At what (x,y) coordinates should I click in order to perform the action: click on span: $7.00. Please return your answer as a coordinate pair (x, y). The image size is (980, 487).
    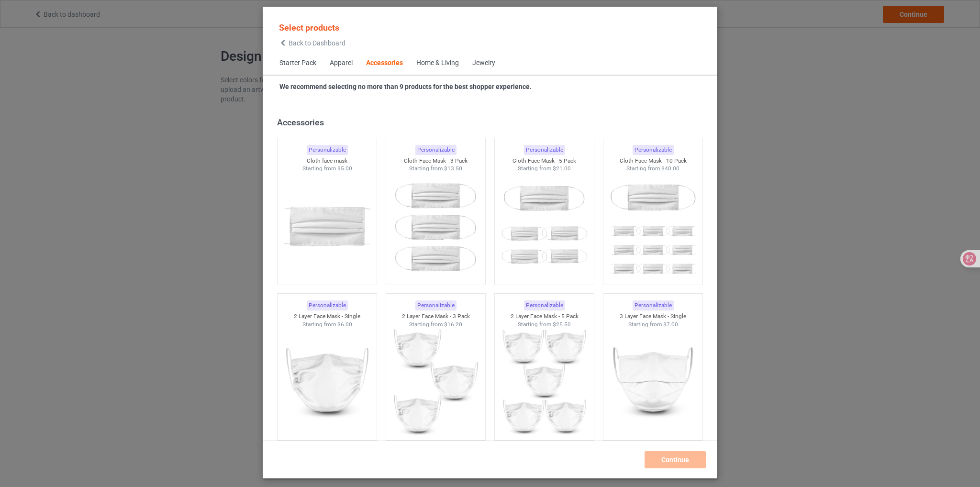
    Looking at the image, I should click on (670, 324).